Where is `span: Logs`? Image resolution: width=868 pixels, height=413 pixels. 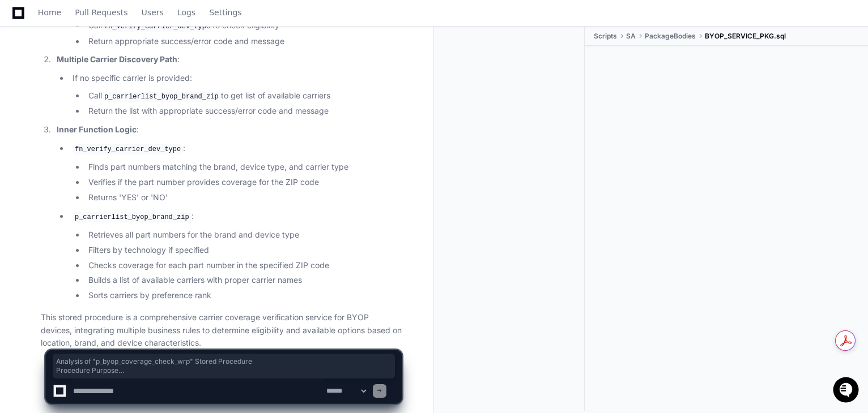 span: Logs is located at coordinates (187, 13).